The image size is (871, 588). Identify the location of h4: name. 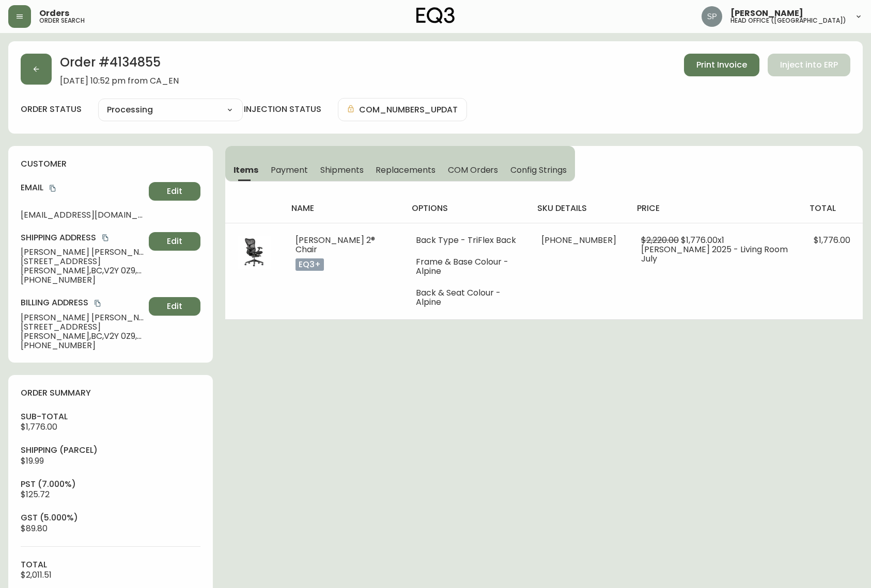
(343, 208).